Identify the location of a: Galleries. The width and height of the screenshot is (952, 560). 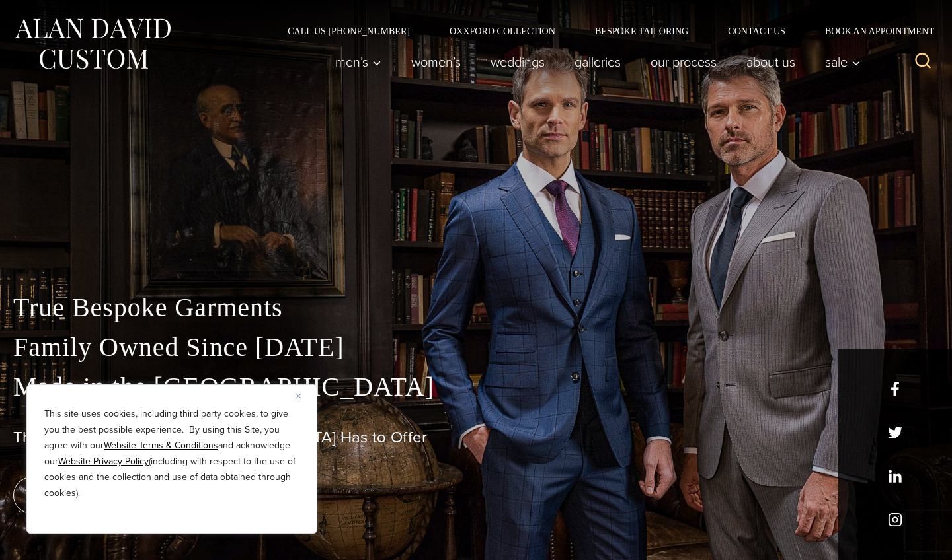
(598, 62).